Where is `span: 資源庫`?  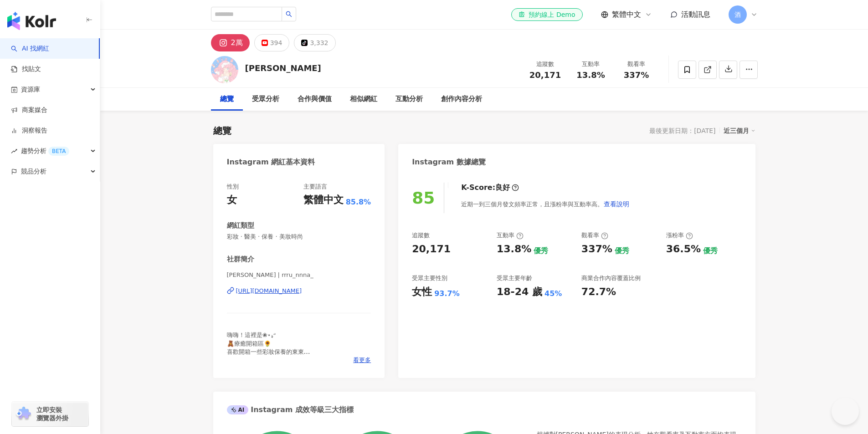 span: 資源庫 is located at coordinates (30, 90).